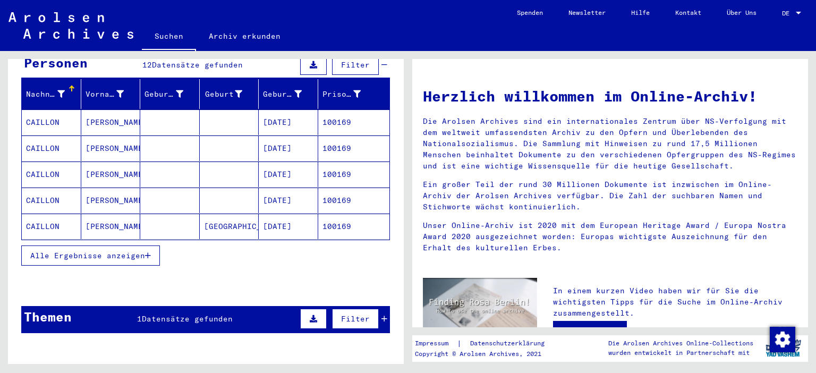 The height and width of the screenshot is (373, 816). What do you see at coordinates (681, 343) in the screenshot?
I see `p: Die Arolsen Archives Online-Collections` at bounding box center [681, 343].